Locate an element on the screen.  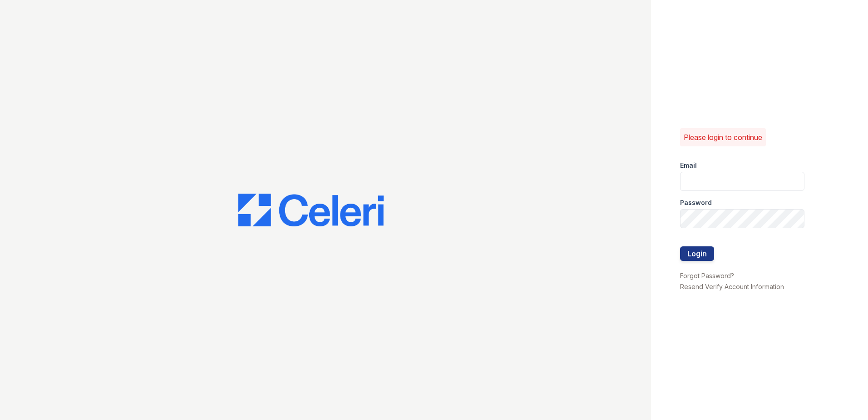
label: Password is located at coordinates (696, 203).